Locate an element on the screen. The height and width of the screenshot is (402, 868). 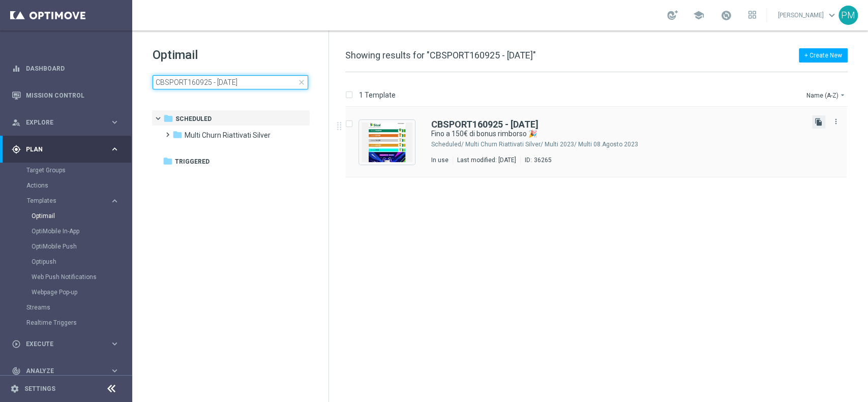
i: settings is located at coordinates (15, 389).